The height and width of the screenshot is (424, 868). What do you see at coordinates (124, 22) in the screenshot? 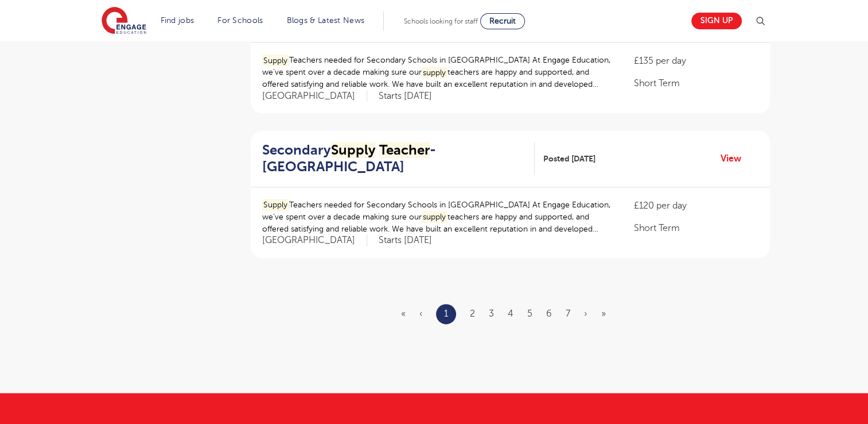
I see `img: Engage Education` at bounding box center [124, 22].